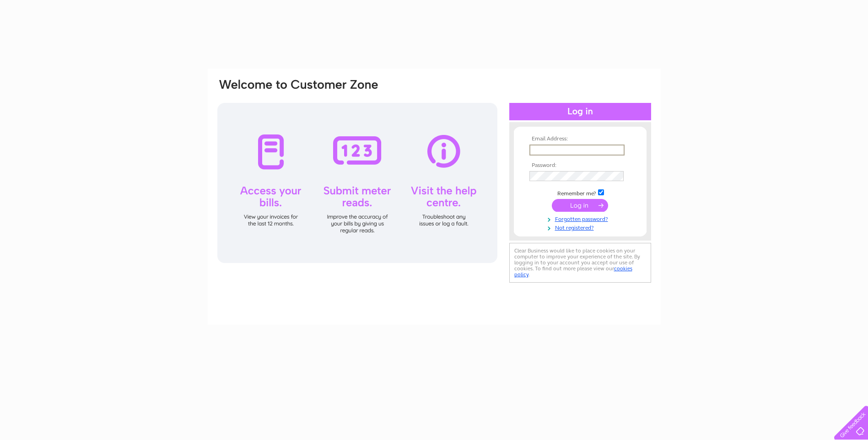  Describe the element at coordinates (580, 262) in the screenshot. I see `div: Clear Business would like to place cookies on your computer to improve your experience of the sit...` at that location.